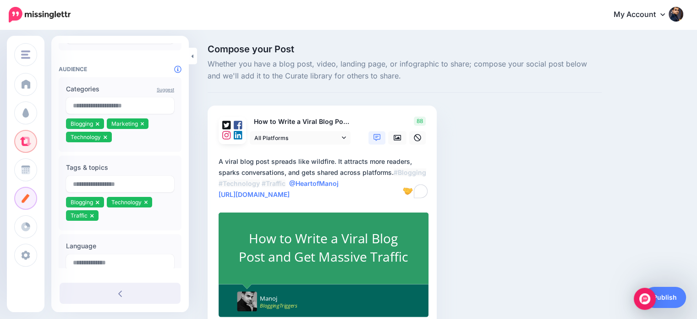 This screenshot has width=697, height=319. What do you see at coordinates (39, 15) in the screenshot?
I see `img: Missinglettr` at bounding box center [39, 15].